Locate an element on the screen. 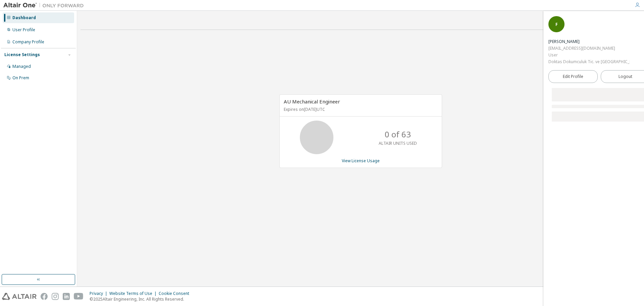  img: Altair One is located at coordinates (45, 5).